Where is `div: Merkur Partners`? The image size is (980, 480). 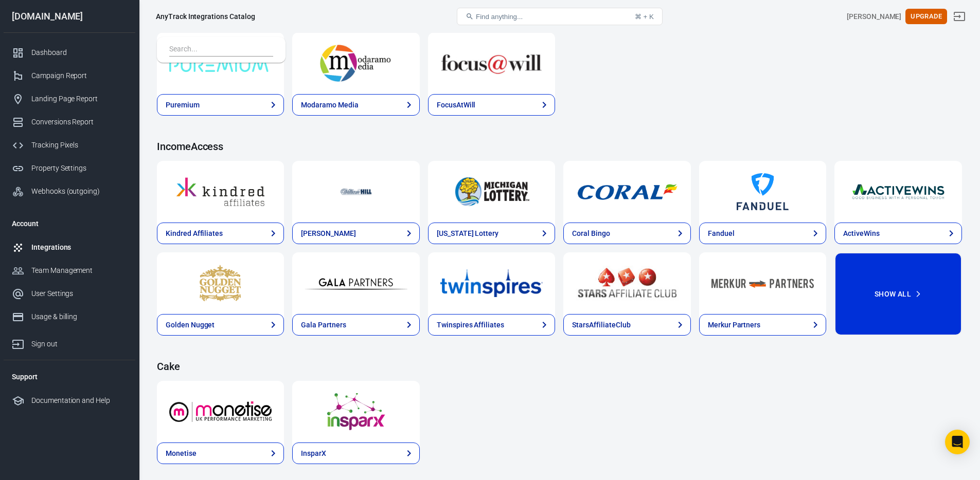
div: Merkur Partners is located at coordinates (734, 325).